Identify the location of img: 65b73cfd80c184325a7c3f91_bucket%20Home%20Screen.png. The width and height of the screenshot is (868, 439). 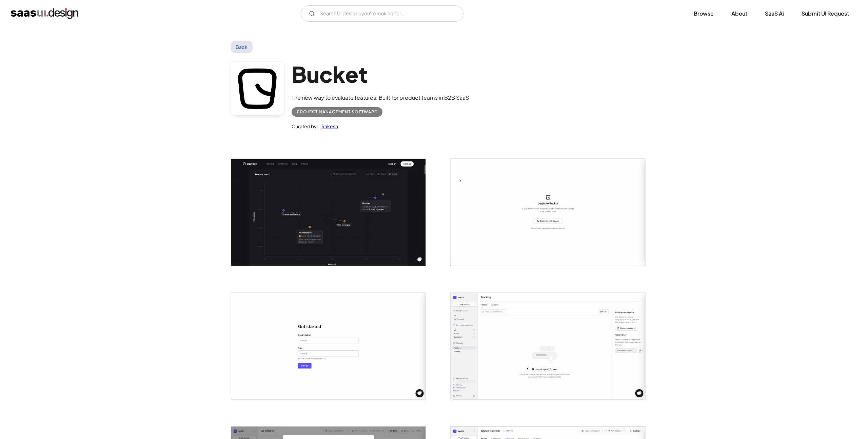
(328, 212).